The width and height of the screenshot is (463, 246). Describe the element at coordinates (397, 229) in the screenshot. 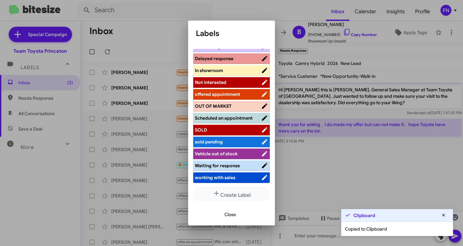

I see `div: Copied to Clipboard` at that location.